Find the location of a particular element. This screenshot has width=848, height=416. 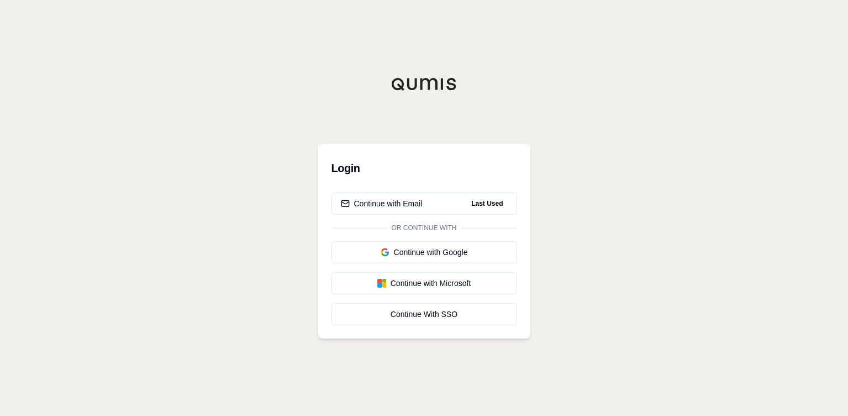

span: Or continue with is located at coordinates (424, 228).